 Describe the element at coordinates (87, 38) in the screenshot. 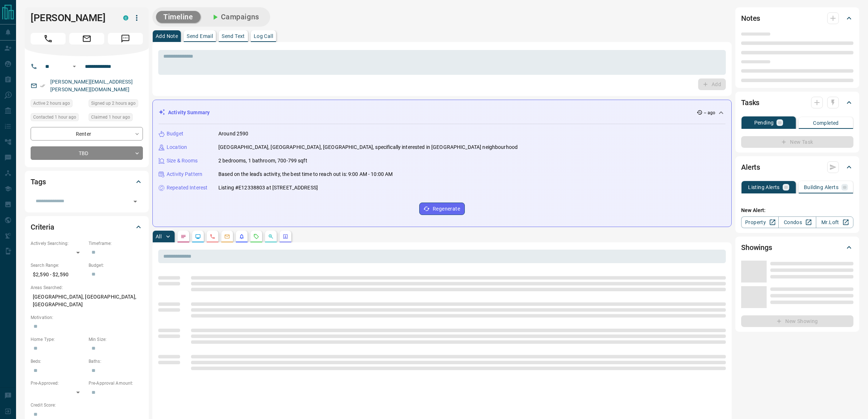

I see `span: Email` at that location.